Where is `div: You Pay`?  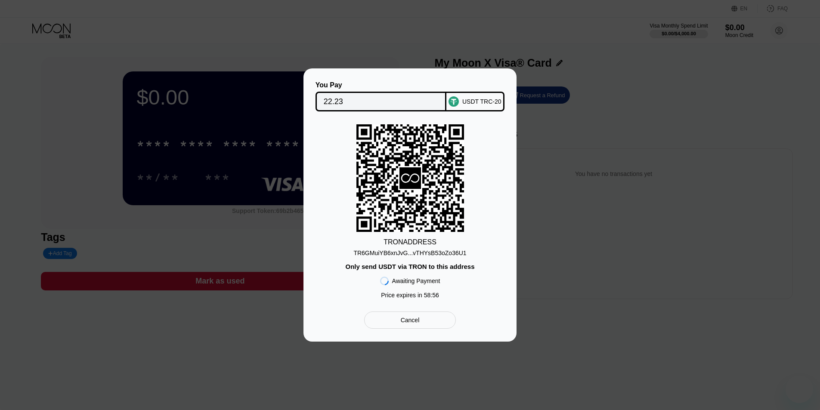
div: You Pay is located at coordinates (381, 85).